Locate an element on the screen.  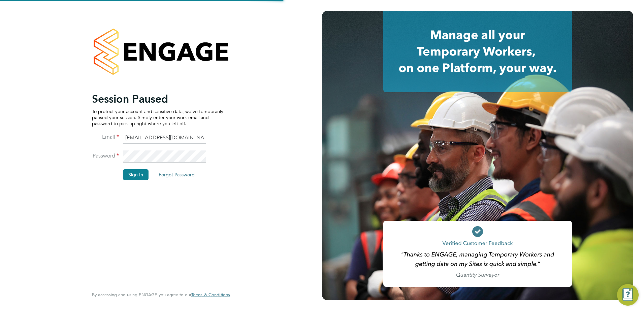
button: Engage Resource Center is located at coordinates (628, 295).